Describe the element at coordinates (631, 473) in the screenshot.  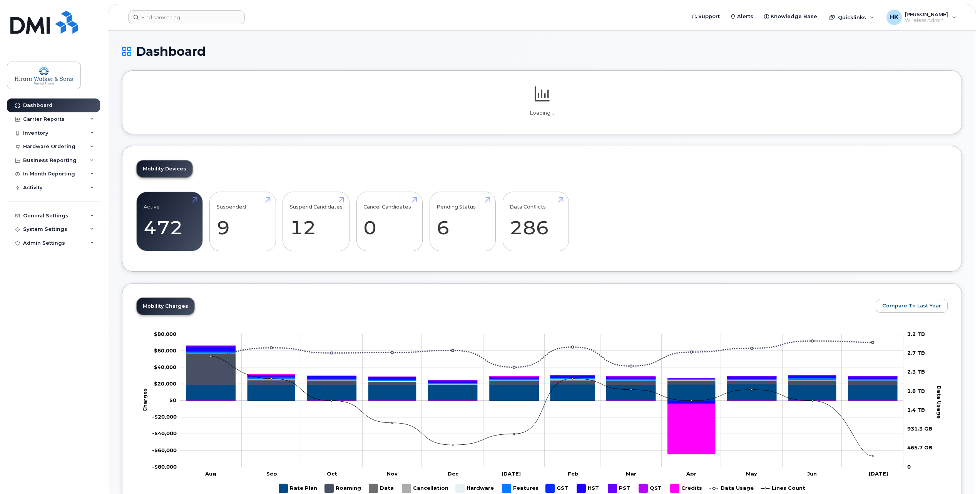
I see `tspan: Mar` at that location.